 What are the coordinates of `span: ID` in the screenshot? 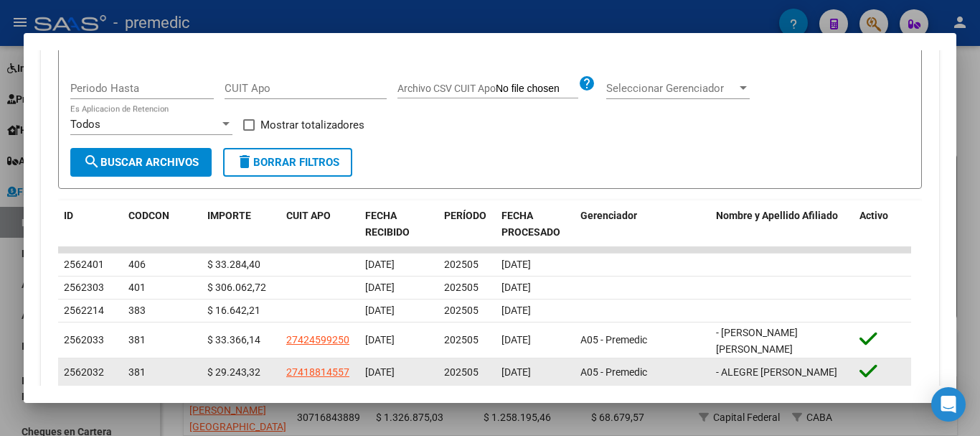 It's located at (68, 215).